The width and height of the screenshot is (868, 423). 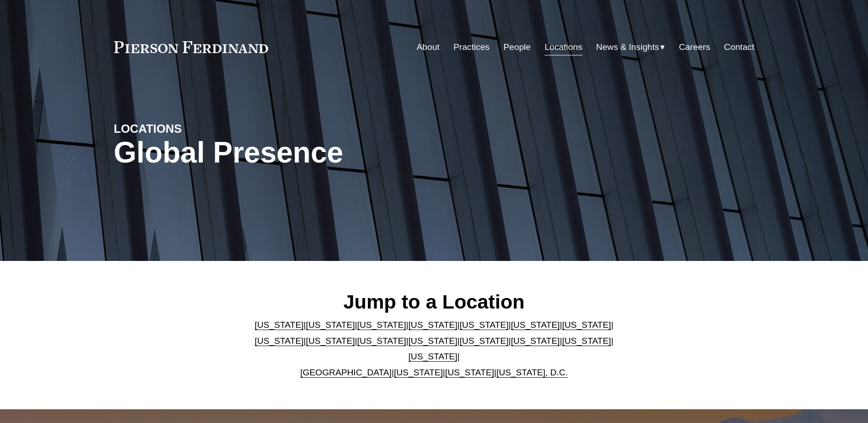 What do you see at coordinates (563, 47) in the screenshot?
I see `a: Locations` at bounding box center [563, 47].